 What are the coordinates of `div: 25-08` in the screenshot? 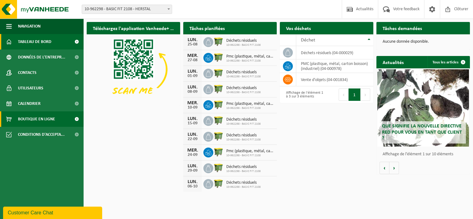 It's located at (193, 45).